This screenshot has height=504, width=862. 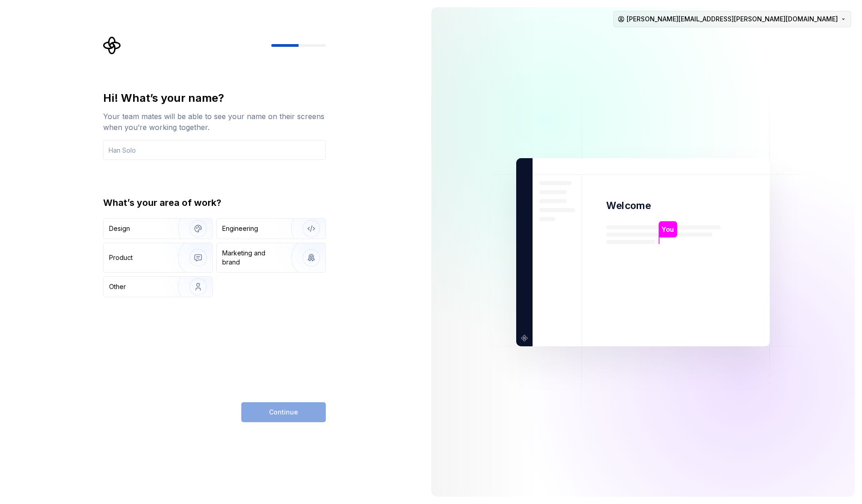 What do you see at coordinates (121, 257) in the screenshot?
I see `div: Product` at bounding box center [121, 257].